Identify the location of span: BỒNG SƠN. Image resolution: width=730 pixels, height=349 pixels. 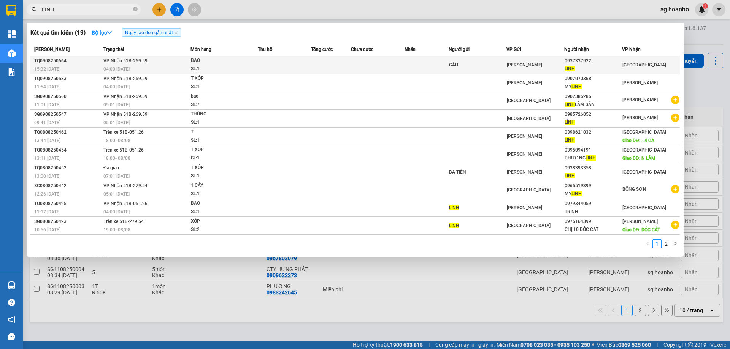
(634, 189).